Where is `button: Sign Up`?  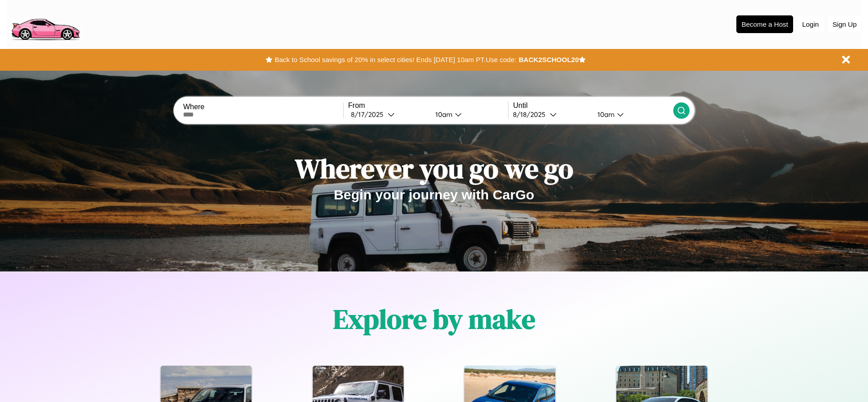 button: Sign Up is located at coordinates (845, 24).